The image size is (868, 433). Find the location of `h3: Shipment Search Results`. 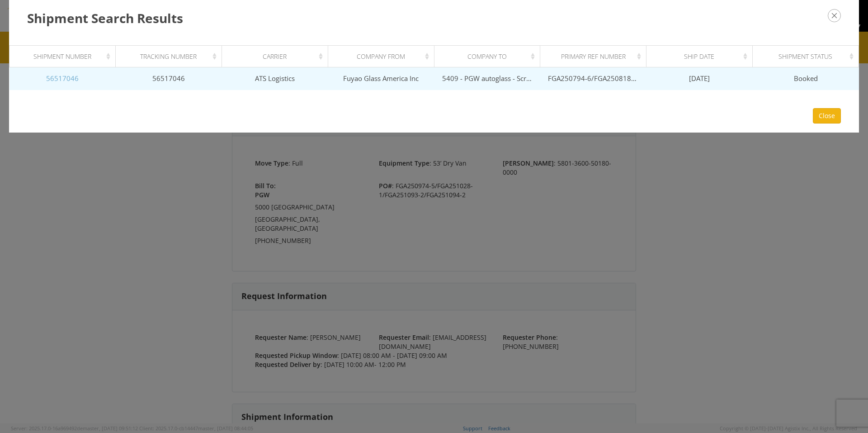

h3: Shipment Search Results is located at coordinates (434, 18).